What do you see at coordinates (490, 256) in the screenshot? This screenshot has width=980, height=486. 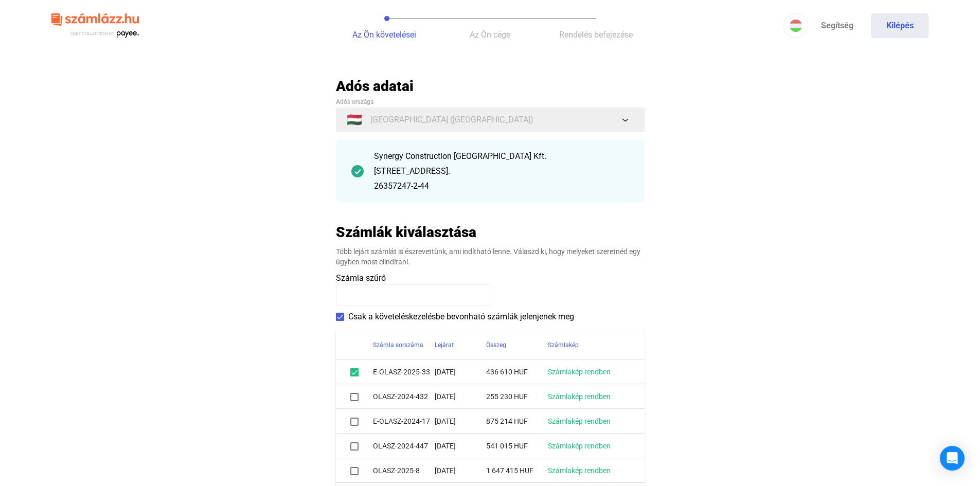 I see `div: Több lejárt számlát is észrevettünk, ami indítható lenne. Válaszd ki, hogy melyeket szeretnéd egy...` at bounding box center [490, 256].